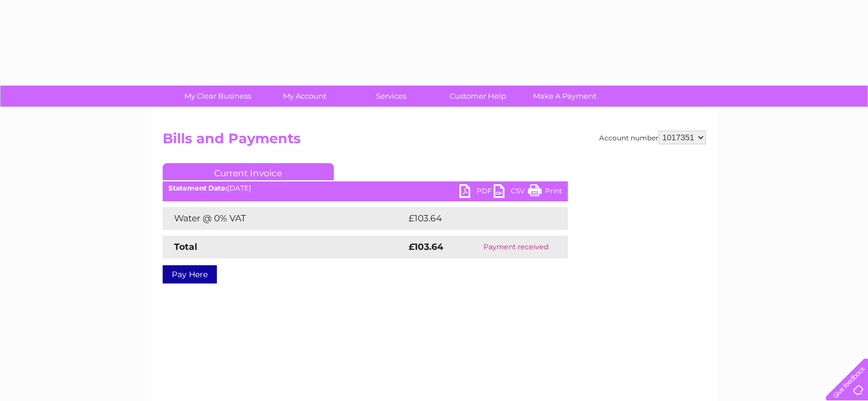 The width and height of the screenshot is (868, 401). Describe the element at coordinates (477, 219) in the screenshot. I see `td: £103.64` at that location.